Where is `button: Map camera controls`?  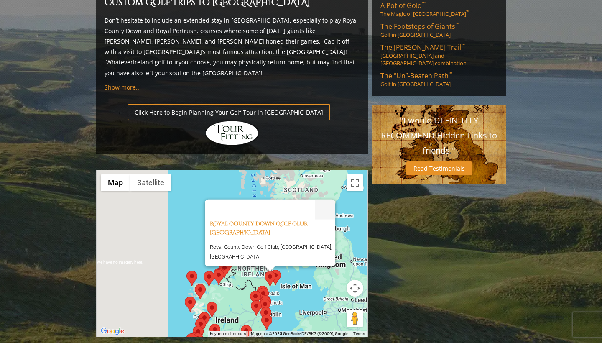 button: Map camera controls is located at coordinates (355, 288).